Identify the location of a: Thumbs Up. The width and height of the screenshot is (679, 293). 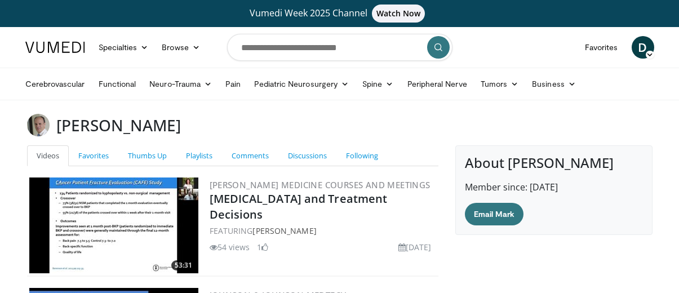
(147, 156).